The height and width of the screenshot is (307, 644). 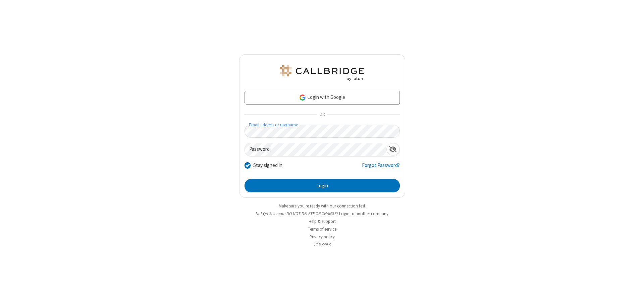 What do you see at coordinates (316, 150) in the screenshot?
I see `input: Password` at bounding box center [316, 150].